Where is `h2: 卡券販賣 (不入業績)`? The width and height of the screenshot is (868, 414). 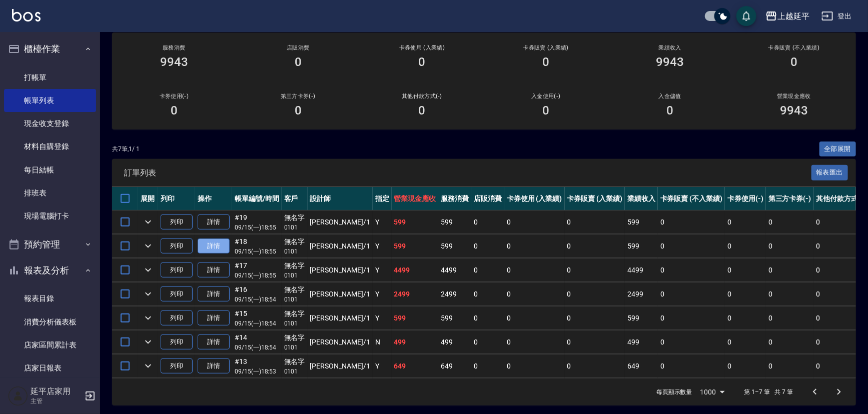 h2: 卡券販賣 (不入業績) is located at coordinates (794, 48).